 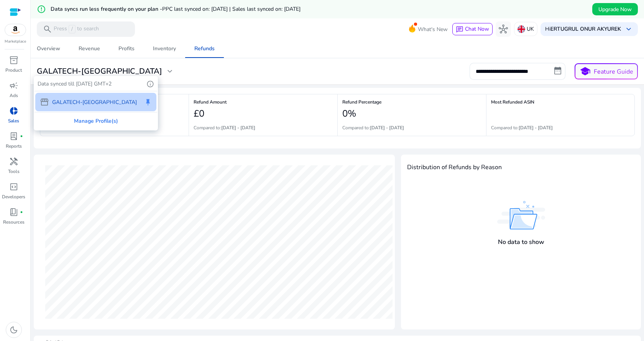 I want to click on span: storefront, so click(x=44, y=102).